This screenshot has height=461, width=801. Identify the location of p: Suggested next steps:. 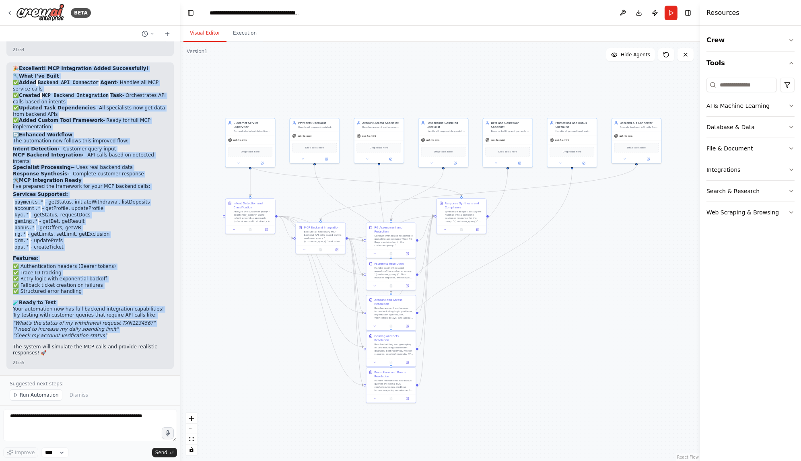
(90, 384).